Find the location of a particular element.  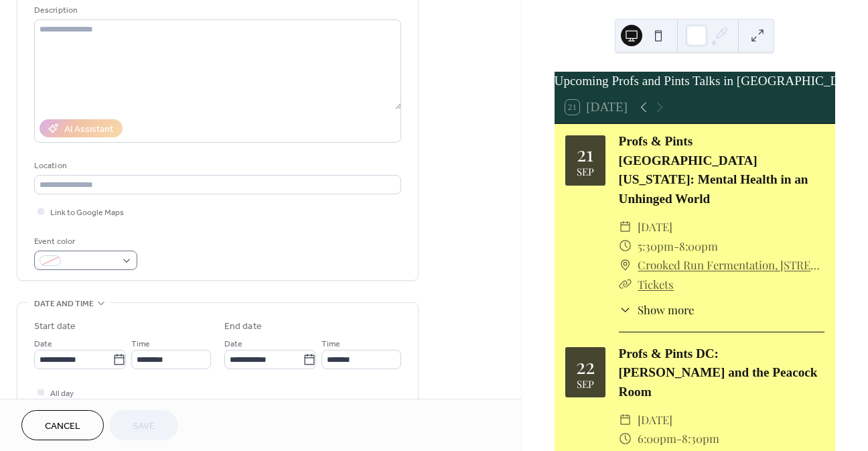

div: 22 is located at coordinates (586, 366).